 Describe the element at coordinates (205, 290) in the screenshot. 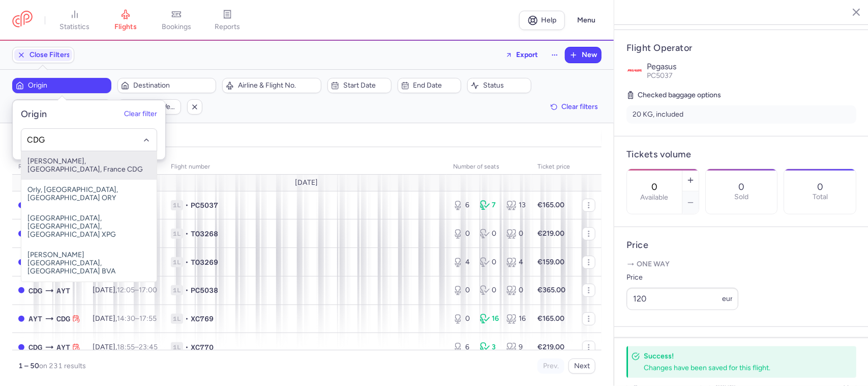

I see `span: PC5038` at that location.